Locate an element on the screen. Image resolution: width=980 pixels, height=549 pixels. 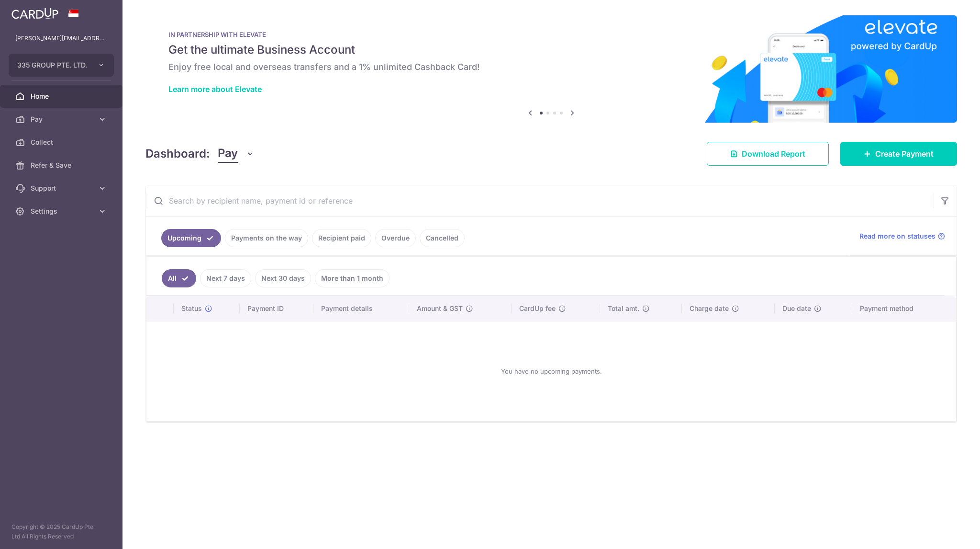
span: Collect is located at coordinates (63, 142).